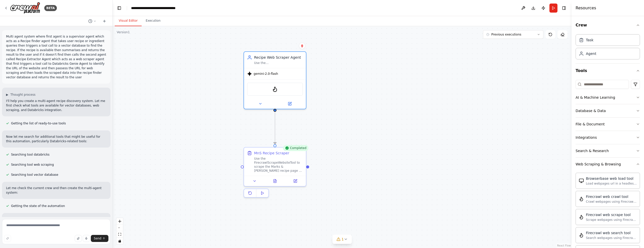 The image size is (644, 248). What do you see at coordinates (279, 57) in the screenshot?
I see `div: Recipe Web Scraper Agent` at bounding box center [279, 57].